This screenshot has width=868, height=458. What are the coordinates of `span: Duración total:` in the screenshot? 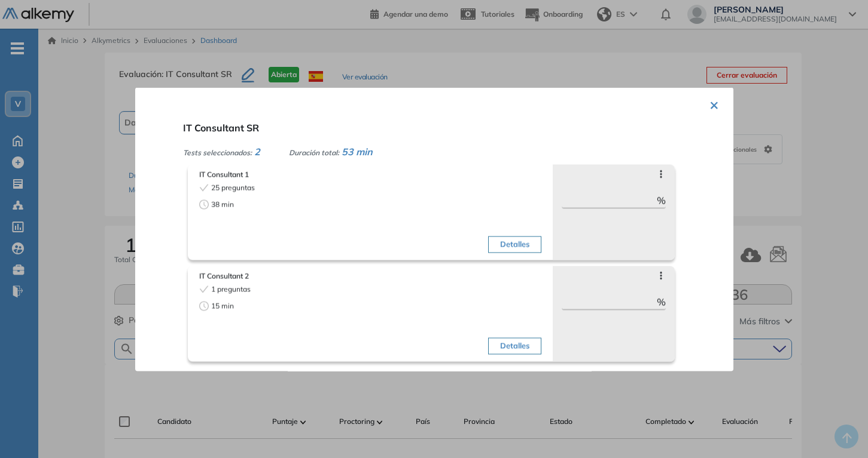 It's located at (314, 152).